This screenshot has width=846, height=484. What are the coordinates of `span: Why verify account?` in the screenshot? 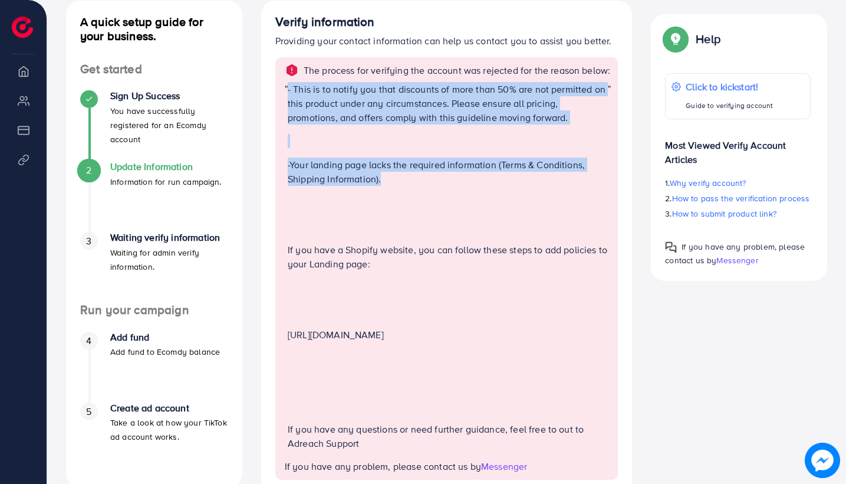 It's located at (708, 183).